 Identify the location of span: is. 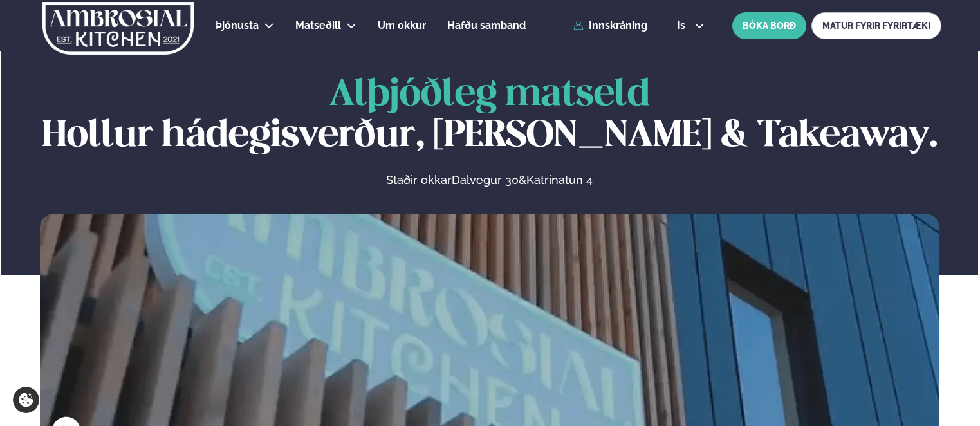
(682, 26).